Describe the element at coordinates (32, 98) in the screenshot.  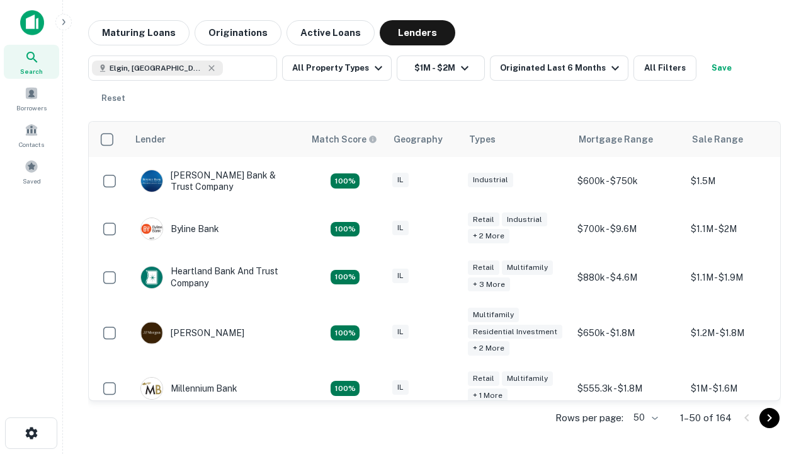
I see `a: Borrowers` at that location.